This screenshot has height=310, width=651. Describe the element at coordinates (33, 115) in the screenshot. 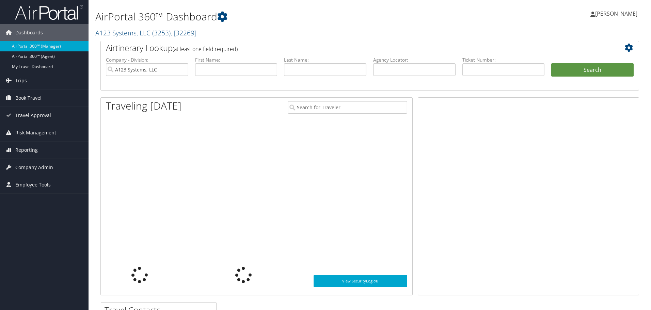

I see `span: Travel Approval` at that location.